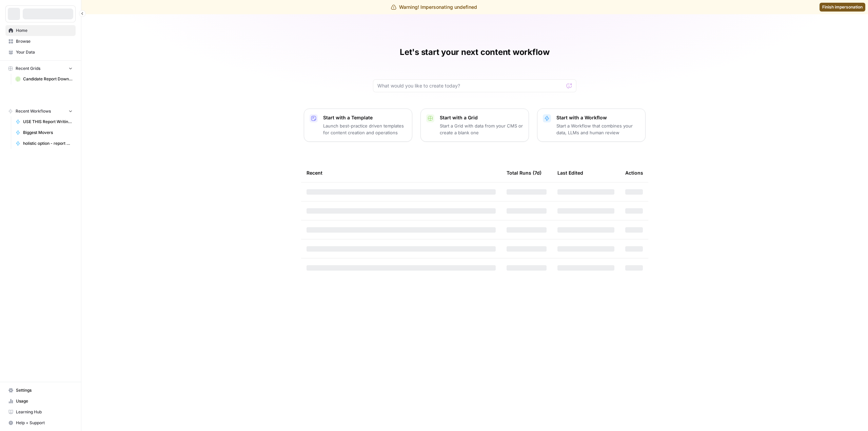 The image size is (868, 431). Describe the element at coordinates (570, 172) in the screenshot. I see `div: Last Edited` at that location.